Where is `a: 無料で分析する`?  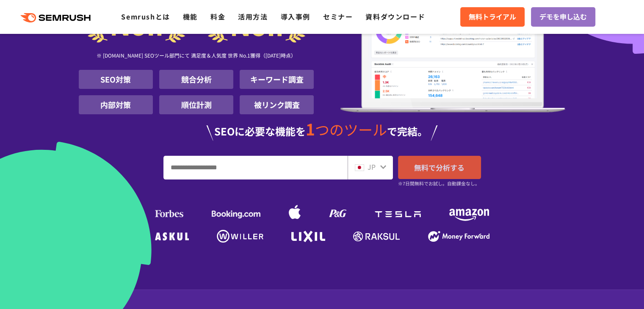
a: 無料で分析する is located at coordinates (440, 167).